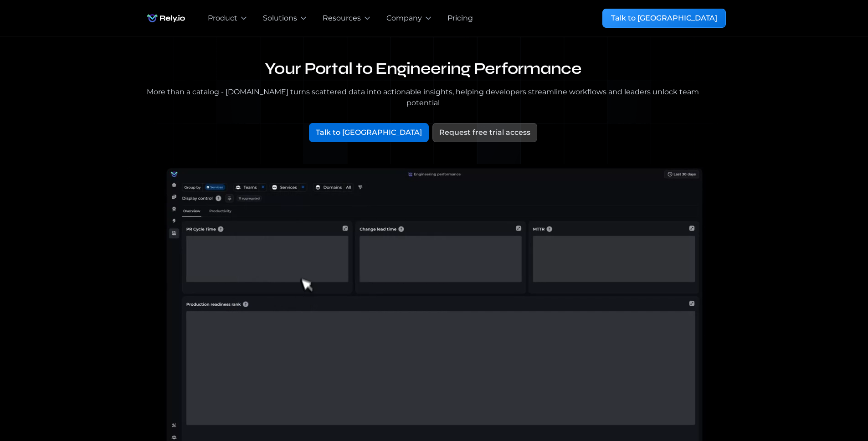  I want to click on div: Company, so click(404, 18).